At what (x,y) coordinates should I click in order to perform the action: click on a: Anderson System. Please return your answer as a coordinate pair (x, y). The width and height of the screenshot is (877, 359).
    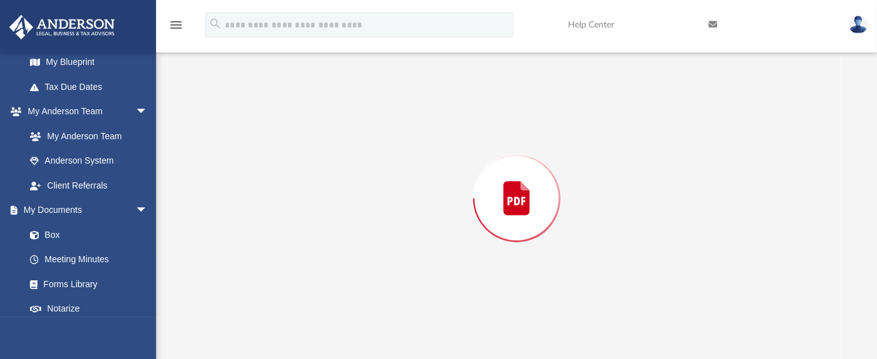
    Looking at the image, I should click on (89, 161).